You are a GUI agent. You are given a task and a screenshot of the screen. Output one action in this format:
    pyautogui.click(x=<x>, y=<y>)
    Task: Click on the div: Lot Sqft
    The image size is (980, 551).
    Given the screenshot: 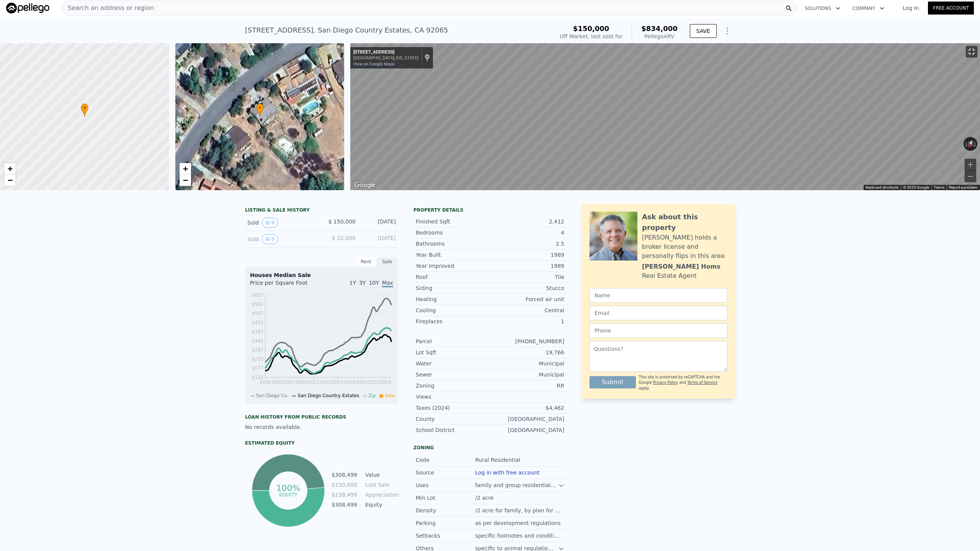 What is the action you would take?
    pyautogui.click(x=453, y=353)
    